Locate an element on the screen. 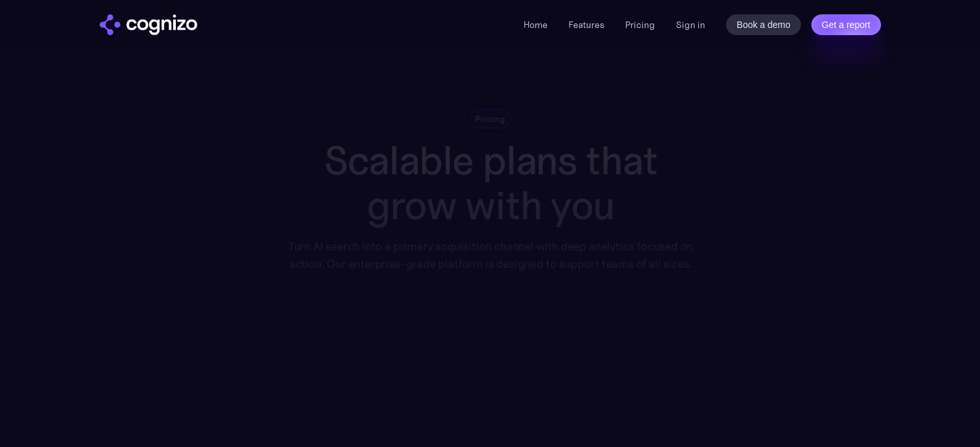 Image resolution: width=980 pixels, height=447 pixels. img: cognizo logo is located at coordinates (149, 24).